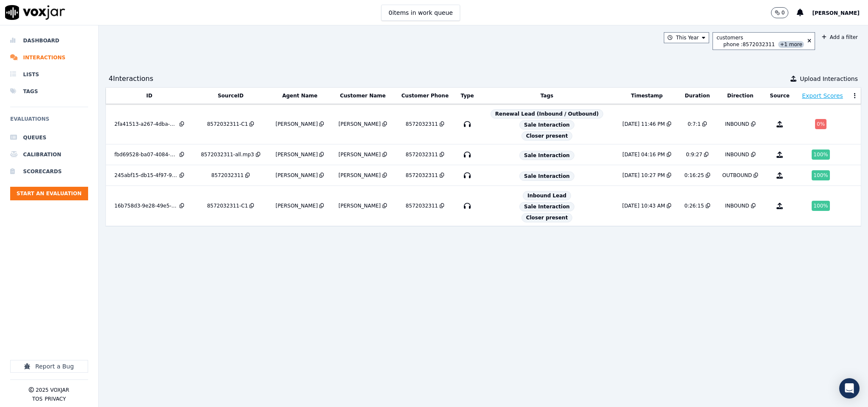  What do you see at coordinates (146, 176) in the screenshot?
I see `div: 245abf15-db15-4f97-9558-a651f62176e5` at bounding box center [146, 176].